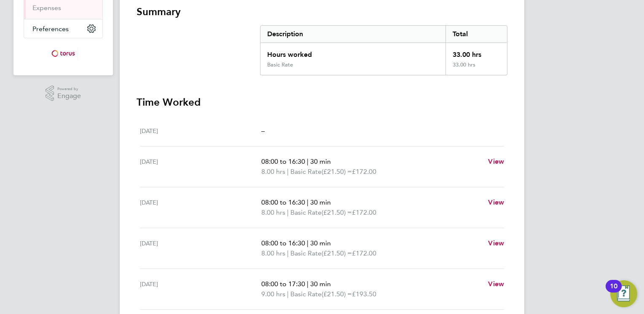  I want to click on a: Powered byEngage, so click(63, 93).